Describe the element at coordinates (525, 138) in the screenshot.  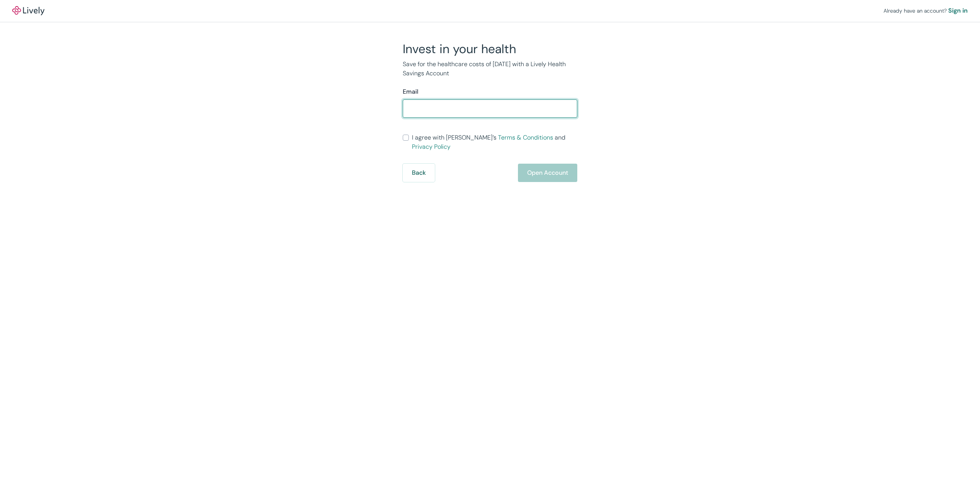
I see `a: Terms & Conditions` at that location.